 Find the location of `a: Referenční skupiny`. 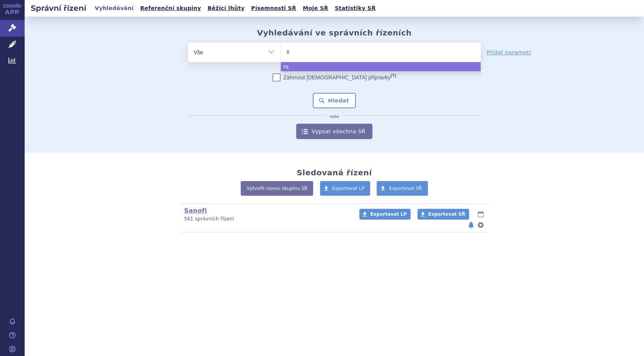

a: Referenční skupiny is located at coordinates (171, 8).